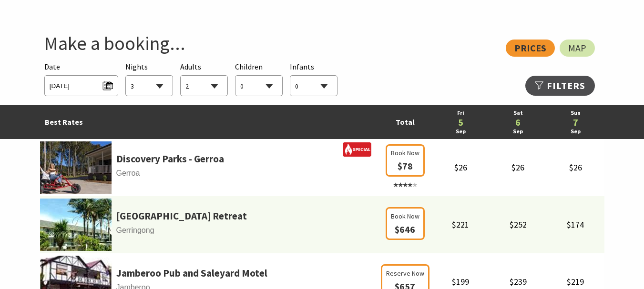 The height and width of the screenshot is (289, 644). Describe the element at coordinates (405, 166) in the screenshot. I see `span: $78` at that location.